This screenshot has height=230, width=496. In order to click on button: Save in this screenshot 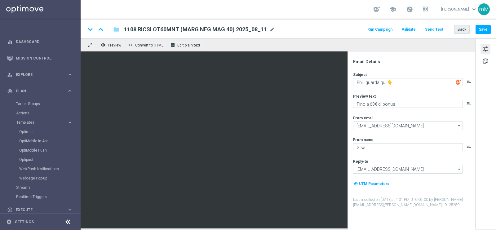, I will do `click(483, 29)`.